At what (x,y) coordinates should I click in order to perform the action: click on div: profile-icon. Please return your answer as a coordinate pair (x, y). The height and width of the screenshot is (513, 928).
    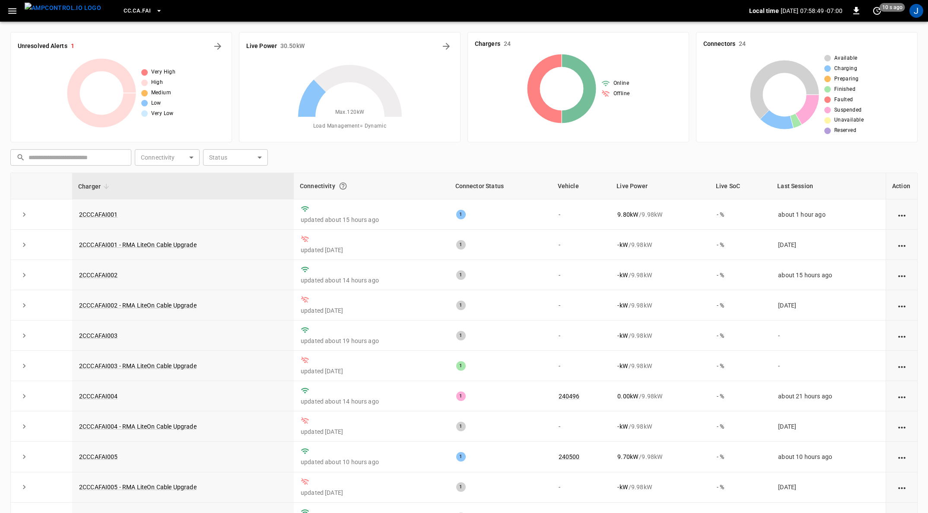
    Looking at the image, I should click on (917, 11).